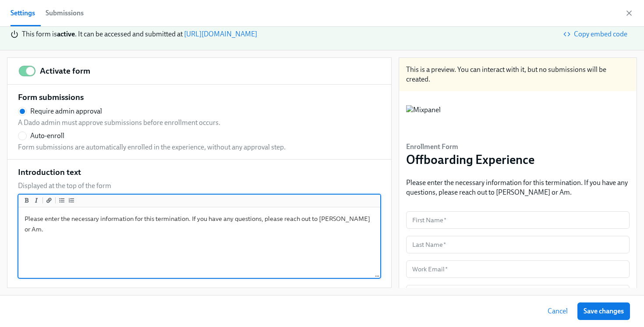  Describe the element at coordinates (51, 97) in the screenshot. I see `h5: Form submissions` at that location.